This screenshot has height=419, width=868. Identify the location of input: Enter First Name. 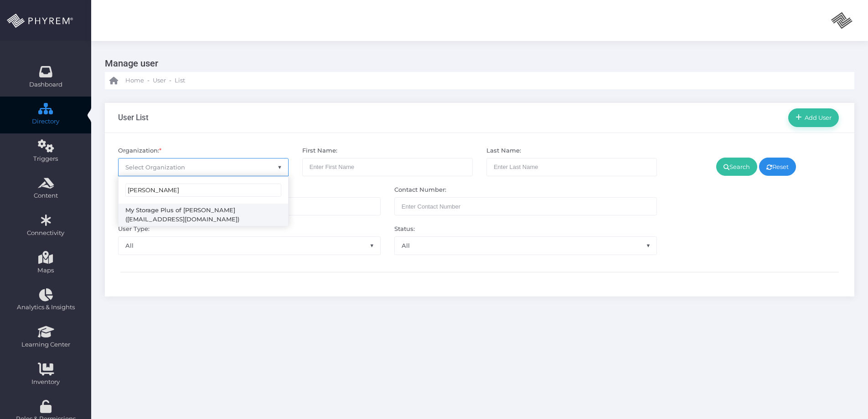
(388, 167).